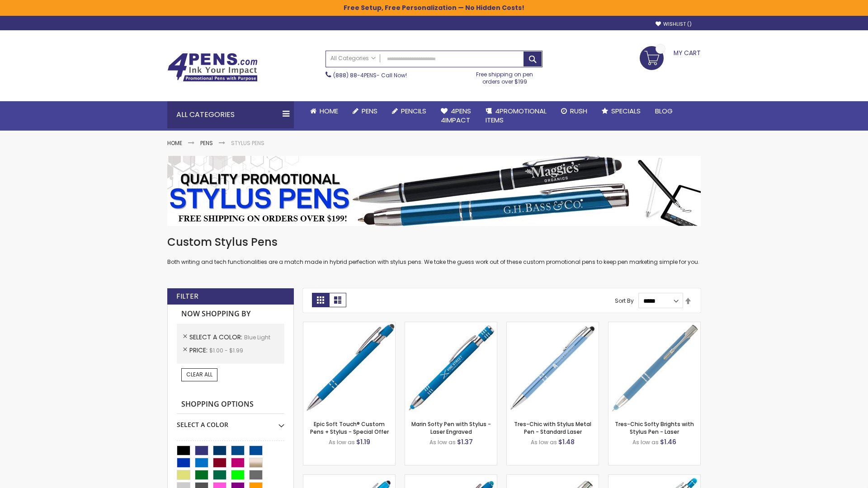  Describe the element at coordinates (353, 58) in the screenshot. I see `span: All Categories` at that location.